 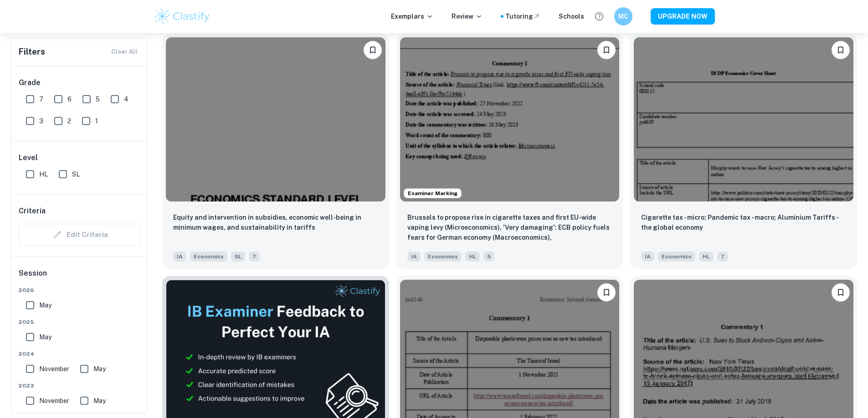 I want to click on a: Schools, so click(x=572, y=16).